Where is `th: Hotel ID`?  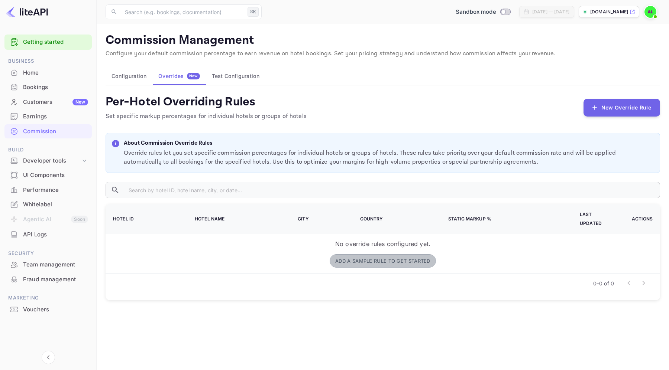
th: Hotel ID is located at coordinates (146, 219).